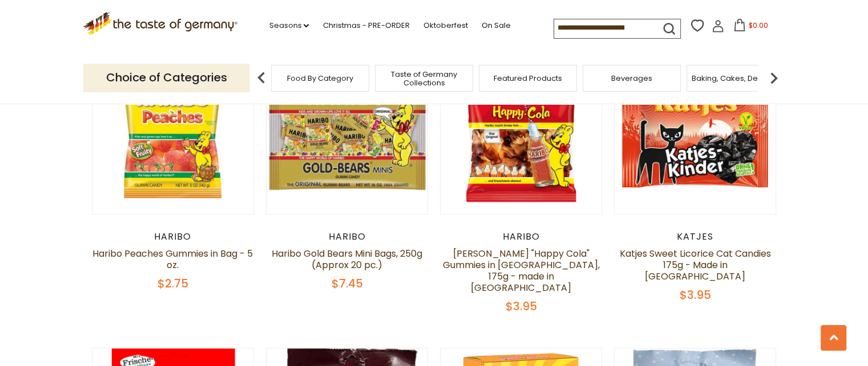  Describe the element at coordinates (366, 25) in the screenshot. I see `a: Christmas - PRE-ORDER` at that location.